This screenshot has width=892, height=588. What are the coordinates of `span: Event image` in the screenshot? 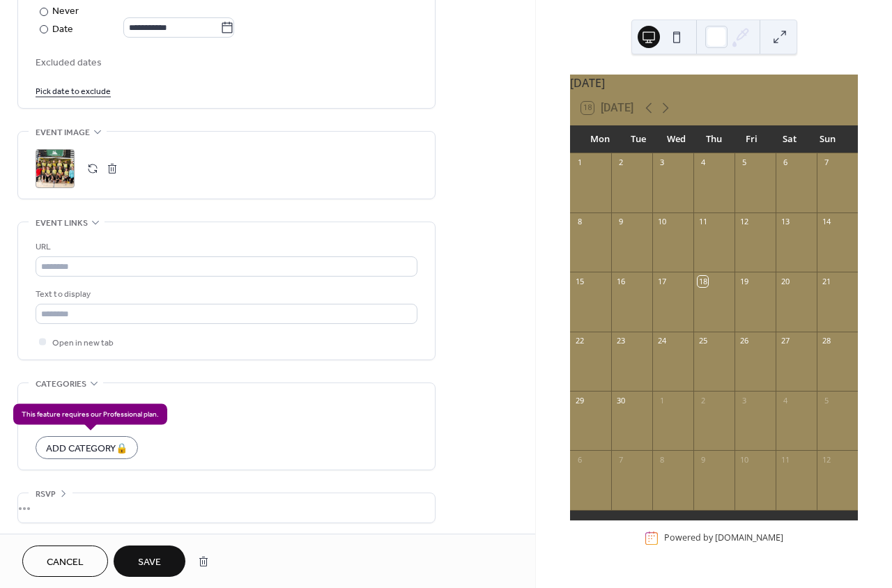 It's located at (63, 133).